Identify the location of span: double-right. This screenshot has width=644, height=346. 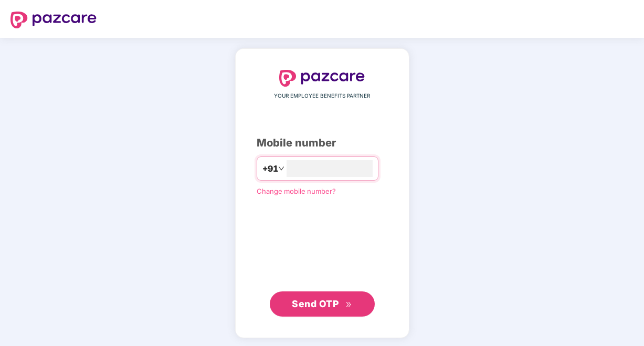
(349, 304).